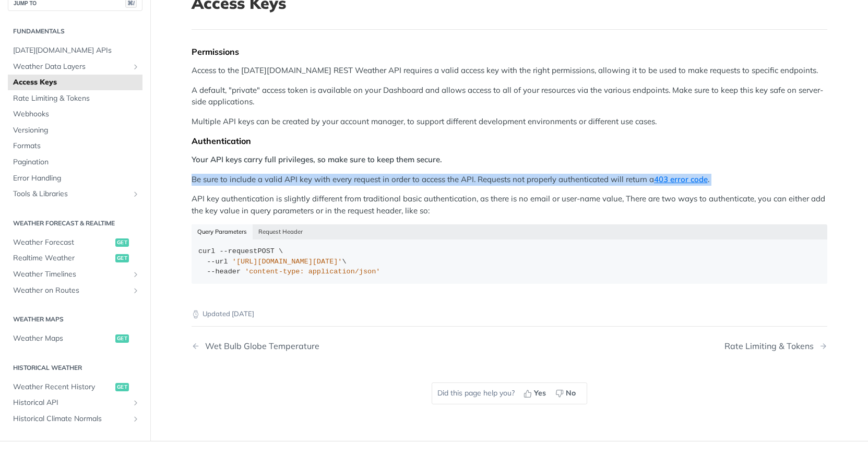 Image resolution: width=868 pixels, height=456 pixels. Describe the element at coordinates (71, 403) in the screenshot. I see `span: Historical API` at that location.